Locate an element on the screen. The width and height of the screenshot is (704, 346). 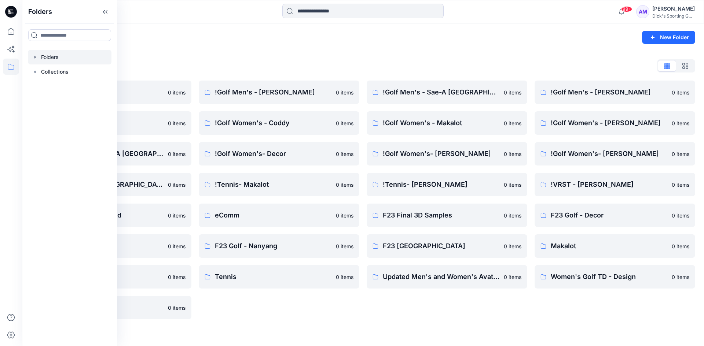
p: F23 Golf - Decor is located at coordinates (609, 216).